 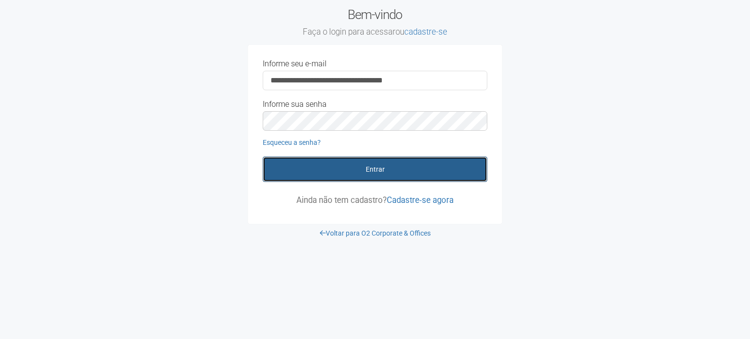 I want to click on button: Entrar, so click(x=375, y=169).